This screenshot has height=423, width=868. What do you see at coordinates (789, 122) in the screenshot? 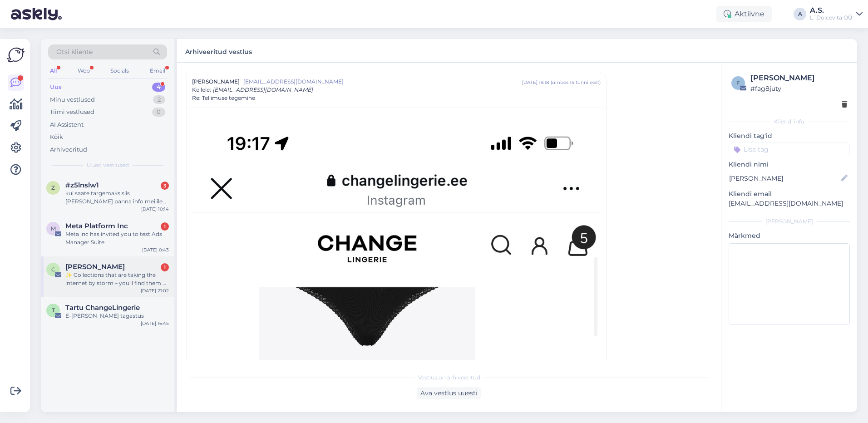
I see `div: Kliendi info` at bounding box center [789, 122].